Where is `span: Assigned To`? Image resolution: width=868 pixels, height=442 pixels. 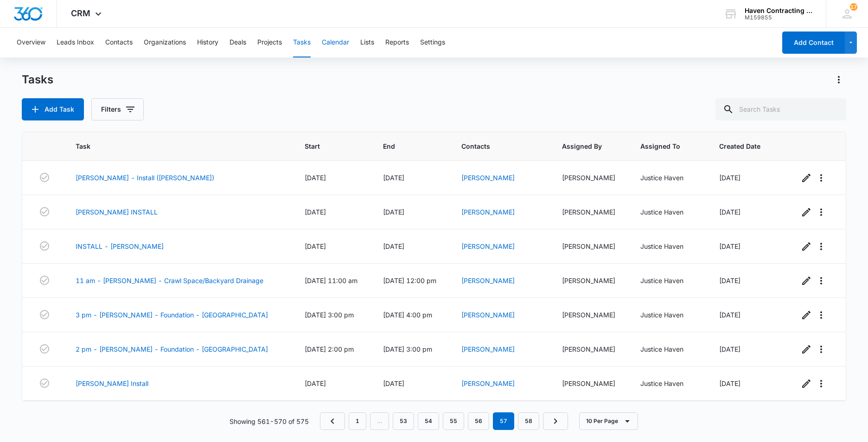
span: Assigned To is located at coordinates (662, 146).